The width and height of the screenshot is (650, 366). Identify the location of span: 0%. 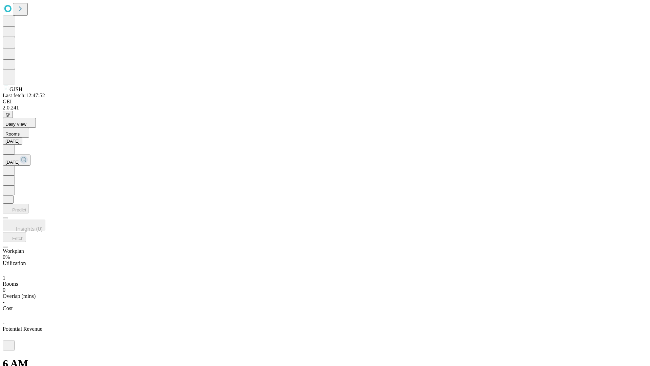
(6, 257).